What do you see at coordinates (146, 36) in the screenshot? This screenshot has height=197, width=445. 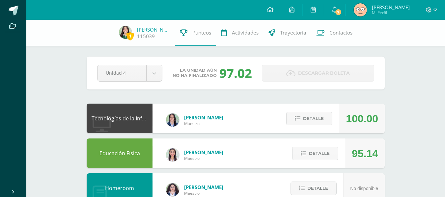 I see `a: 115039` at bounding box center [146, 36].